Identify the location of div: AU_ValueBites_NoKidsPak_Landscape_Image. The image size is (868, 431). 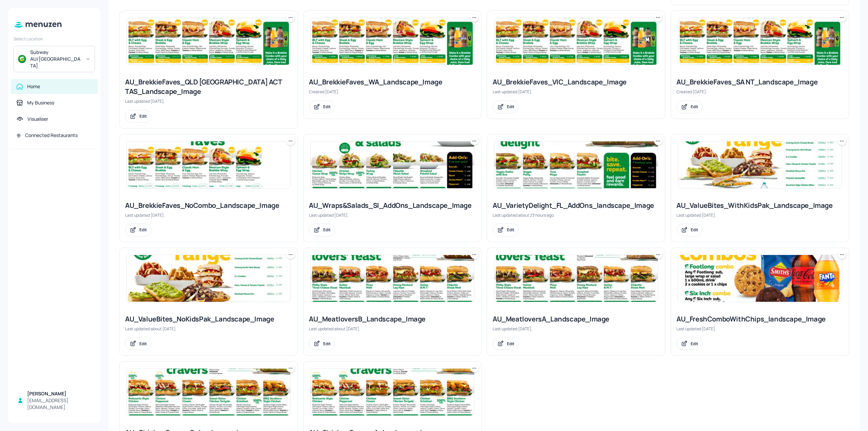
(209, 319).